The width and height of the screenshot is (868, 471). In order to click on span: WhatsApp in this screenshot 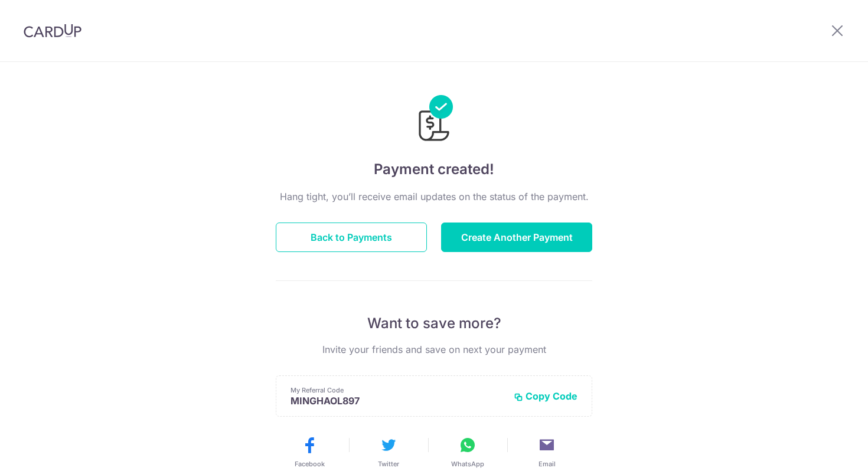, I will do `click(468, 464)`.